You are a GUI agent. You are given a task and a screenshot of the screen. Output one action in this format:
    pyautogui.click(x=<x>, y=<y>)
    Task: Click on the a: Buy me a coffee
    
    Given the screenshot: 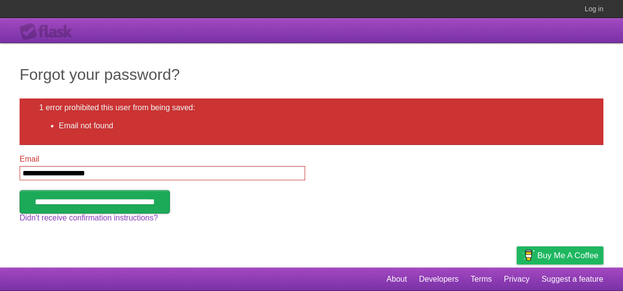 What is the action you would take?
    pyautogui.click(x=560, y=255)
    